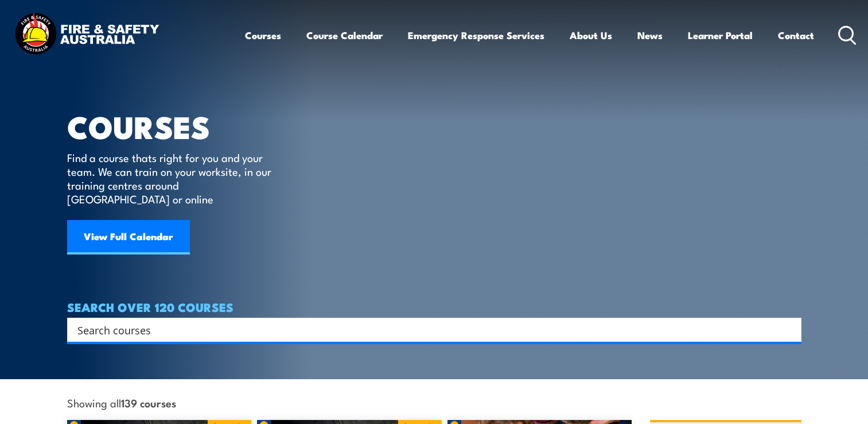 Image resolution: width=868 pixels, height=424 pixels. What do you see at coordinates (434, 307) in the screenshot?
I see `h4: SEARCH OVER 120 COURSES` at bounding box center [434, 307].